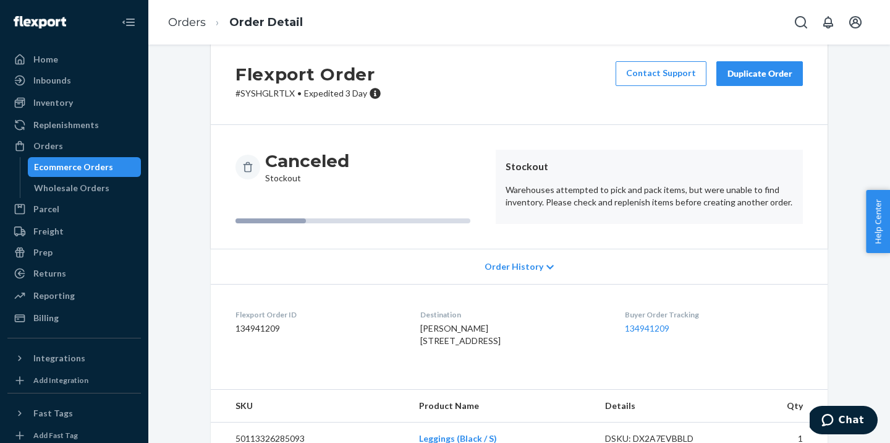 The height and width of the screenshot is (443, 890). What do you see at coordinates (74, 209) in the screenshot?
I see `a: Parcel` at bounding box center [74, 209].